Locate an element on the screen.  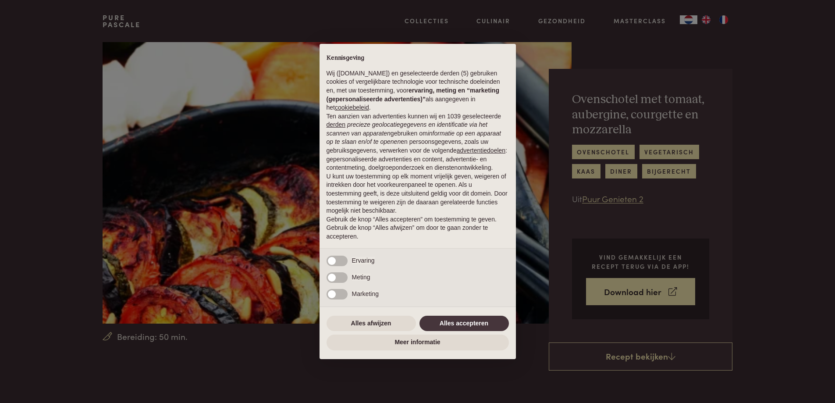
button: derden is located at coordinates (336, 125).